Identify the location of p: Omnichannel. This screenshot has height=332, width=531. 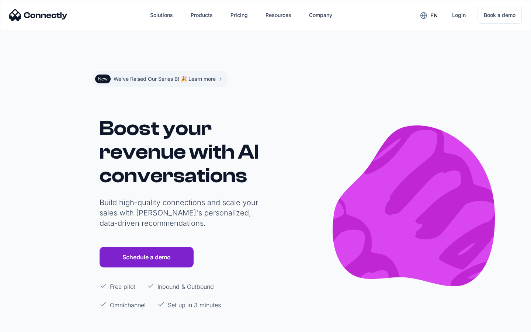
(128, 305).